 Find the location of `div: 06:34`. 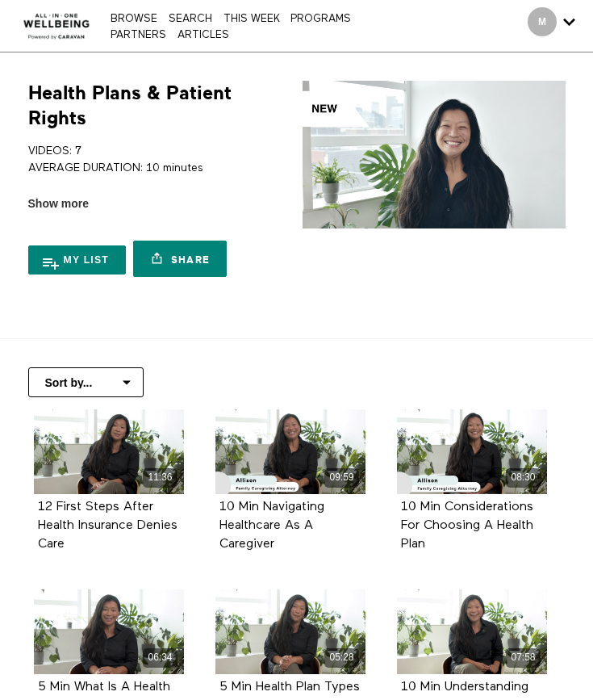

div: 06:34 is located at coordinates (160, 657).